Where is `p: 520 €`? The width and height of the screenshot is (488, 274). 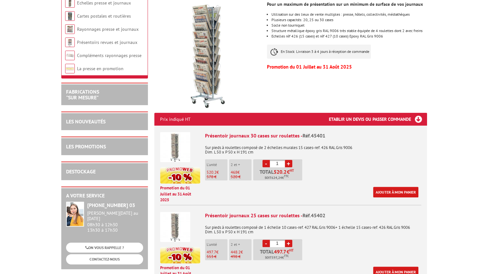
p: 520 € is located at coordinates (241, 177).